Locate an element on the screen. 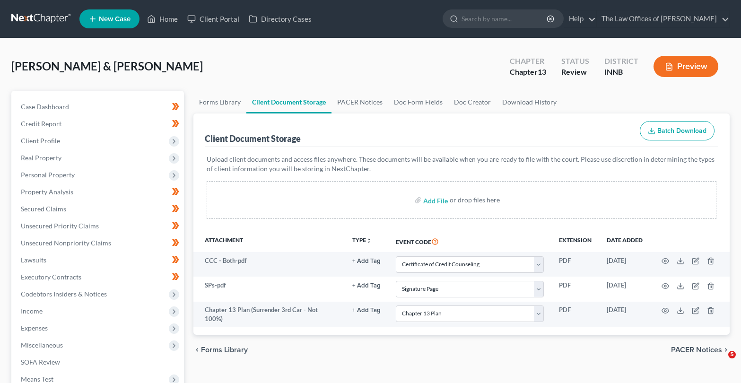 This screenshot has height=383, width=741. button: PACER Notices chevron_right is located at coordinates (701, 350).